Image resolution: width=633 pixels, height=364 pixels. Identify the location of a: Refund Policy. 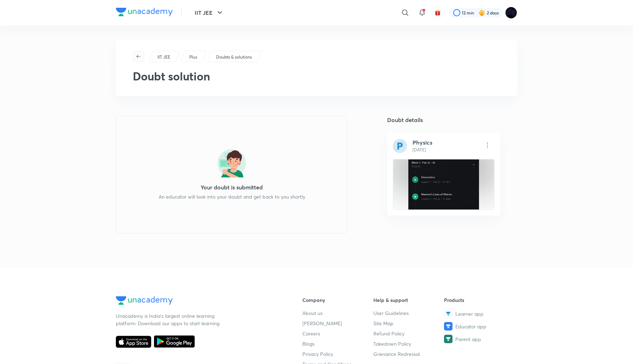
(409, 333).